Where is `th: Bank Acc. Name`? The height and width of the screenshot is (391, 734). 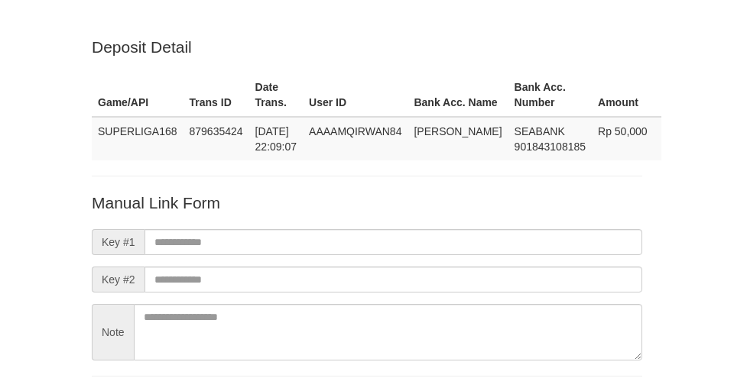
th: Bank Acc. Name is located at coordinates (457, 95).